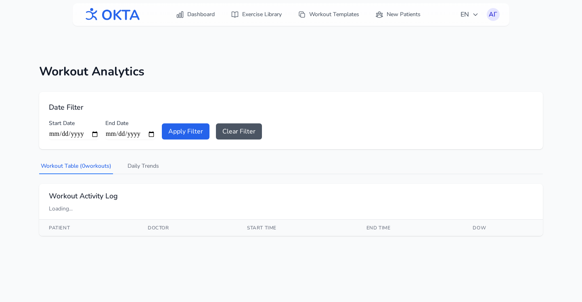 The image size is (582, 302). I want to click on th: End Time, so click(410, 228).